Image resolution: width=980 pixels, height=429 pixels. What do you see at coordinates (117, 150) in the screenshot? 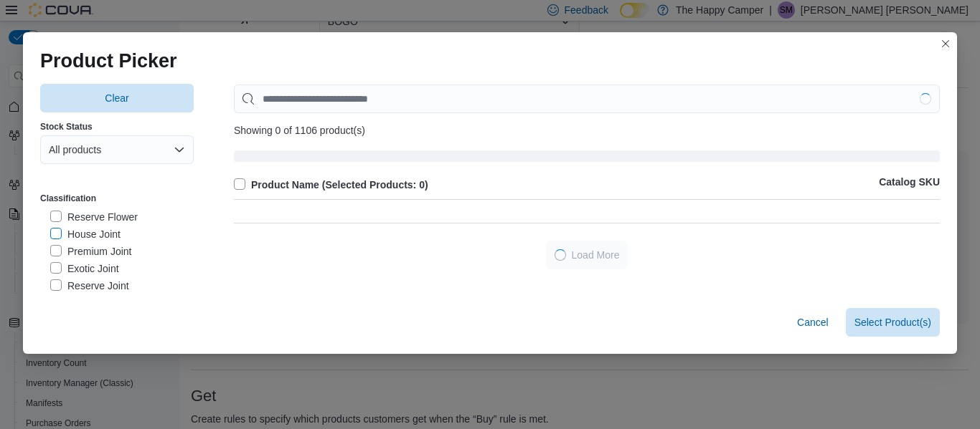
I see `button: All products` at bounding box center [117, 150].